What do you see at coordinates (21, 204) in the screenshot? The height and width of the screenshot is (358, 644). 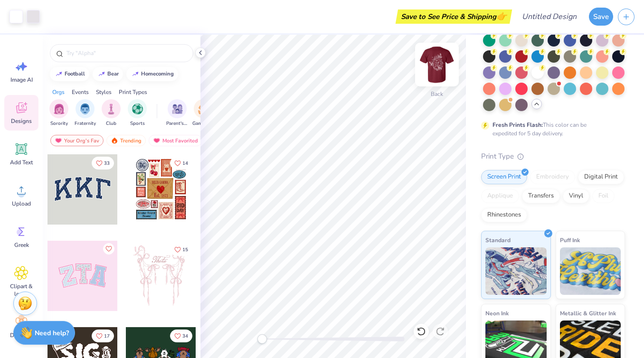 I see `span: Upload` at bounding box center [21, 204].